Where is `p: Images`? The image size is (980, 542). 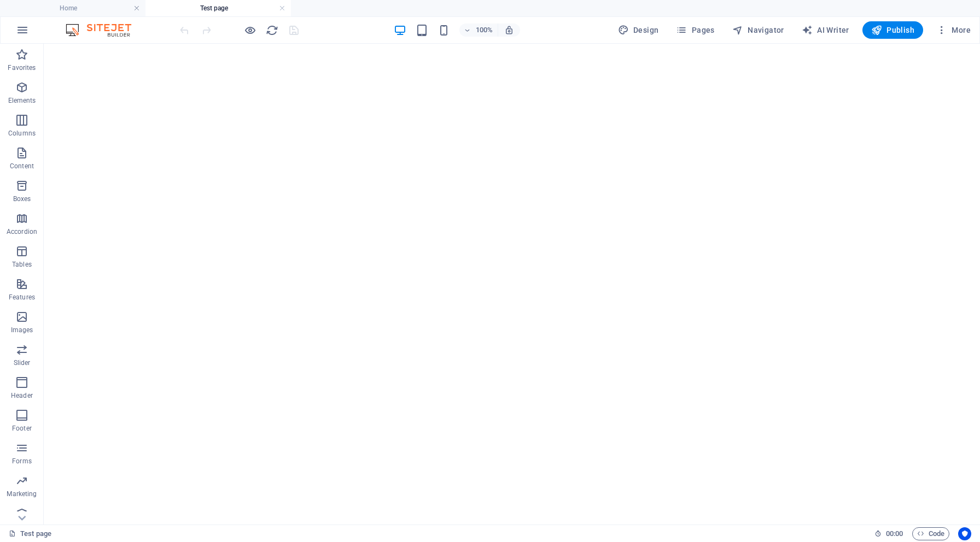
p: Images is located at coordinates (22, 330).